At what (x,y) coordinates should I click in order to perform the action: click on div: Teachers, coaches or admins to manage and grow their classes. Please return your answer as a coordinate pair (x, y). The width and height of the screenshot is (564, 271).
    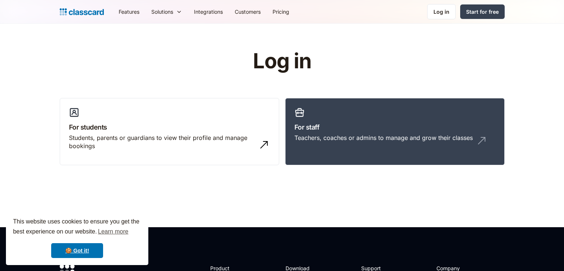
    Looking at the image, I should click on (384, 138).